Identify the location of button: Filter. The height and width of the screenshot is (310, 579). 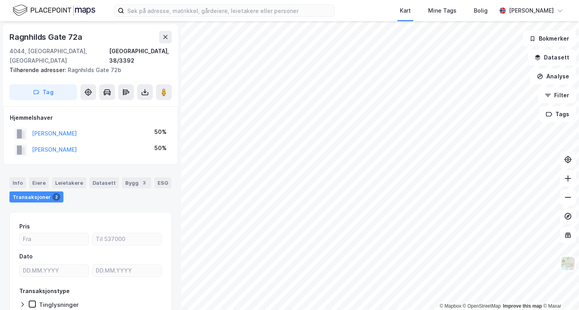
(557, 95).